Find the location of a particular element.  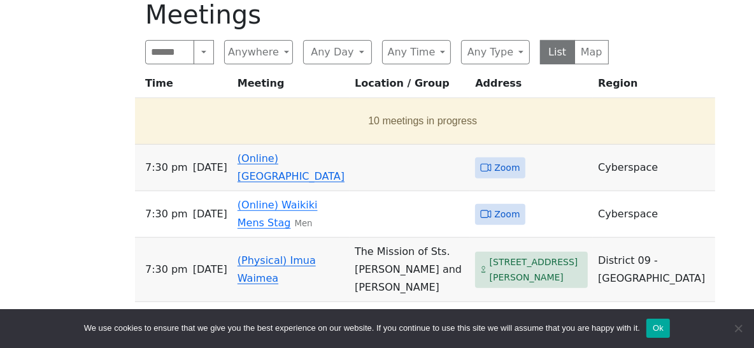

th: Region is located at coordinates (654, 86).